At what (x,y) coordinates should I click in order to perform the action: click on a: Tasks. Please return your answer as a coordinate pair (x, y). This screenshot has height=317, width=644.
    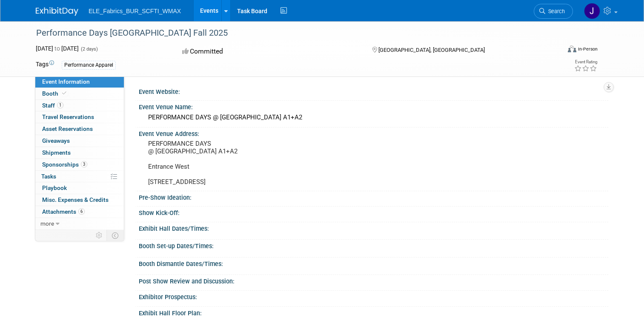
    Looking at the image, I should click on (80, 177).